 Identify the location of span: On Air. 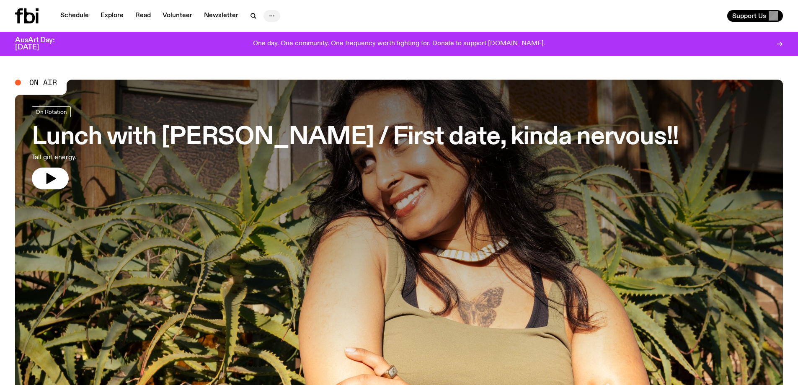
(43, 83).